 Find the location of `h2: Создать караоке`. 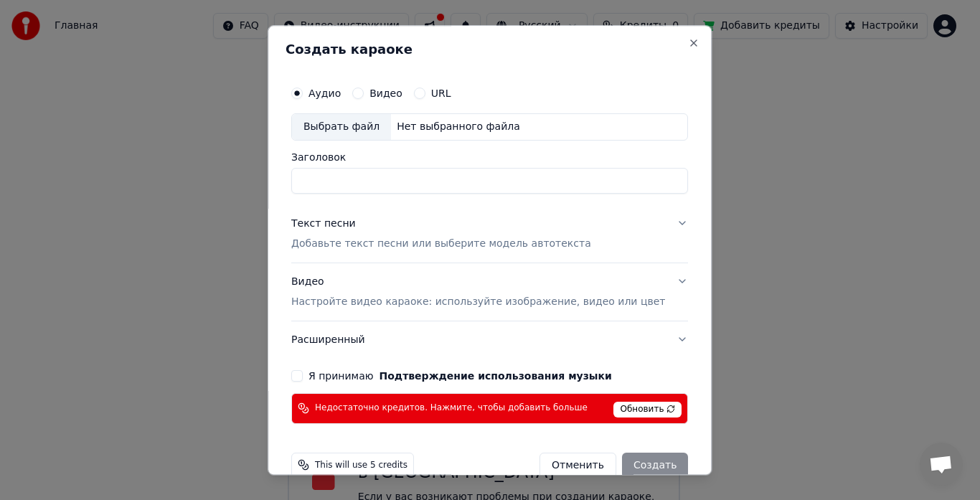

h2: Создать караоке is located at coordinates (490, 49).